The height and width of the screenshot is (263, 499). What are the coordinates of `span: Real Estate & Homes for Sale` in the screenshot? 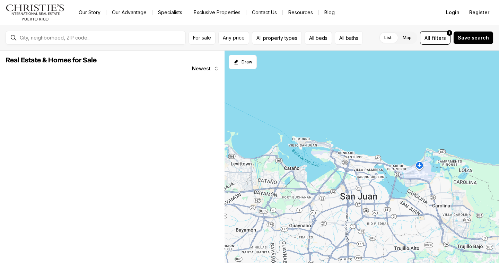 It's located at (51, 60).